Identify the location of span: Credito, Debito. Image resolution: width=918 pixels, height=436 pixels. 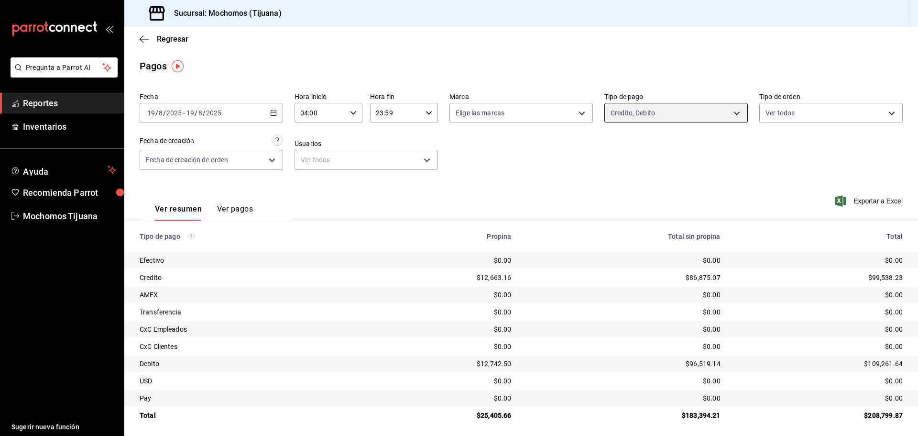
(633, 113).